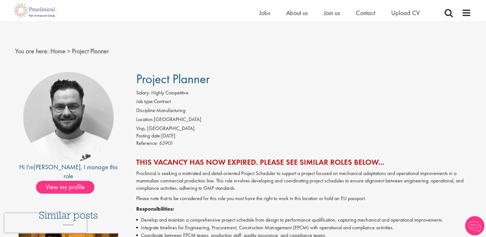 The height and width of the screenshot is (237, 486). I want to click on span: Join us, so click(332, 13).